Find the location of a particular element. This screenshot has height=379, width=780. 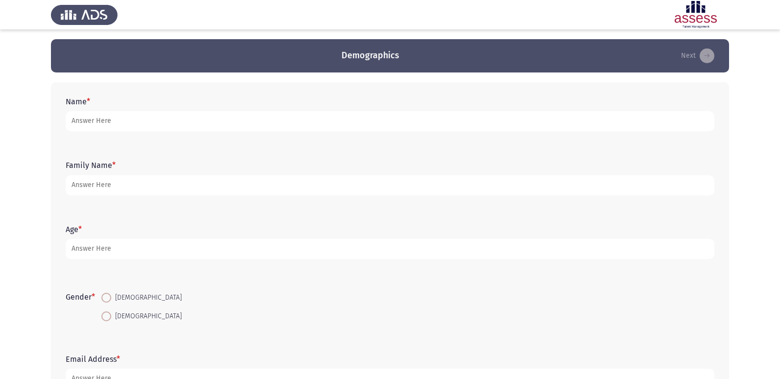

label: Age is located at coordinates (73, 229).